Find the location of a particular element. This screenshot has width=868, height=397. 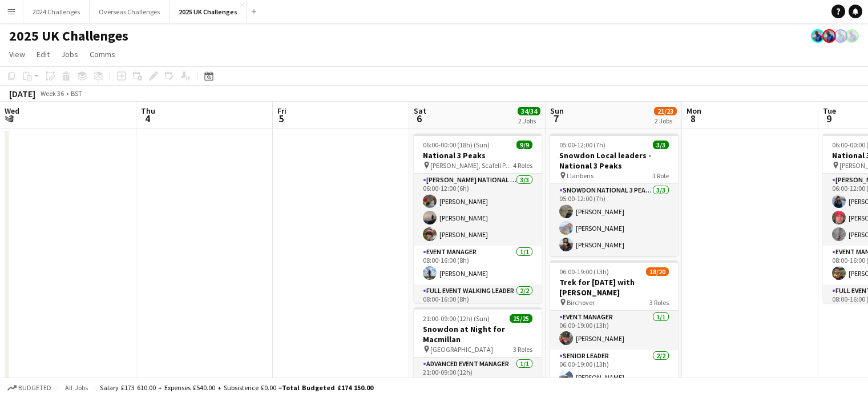

span: Tue is located at coordinates (829, 111).